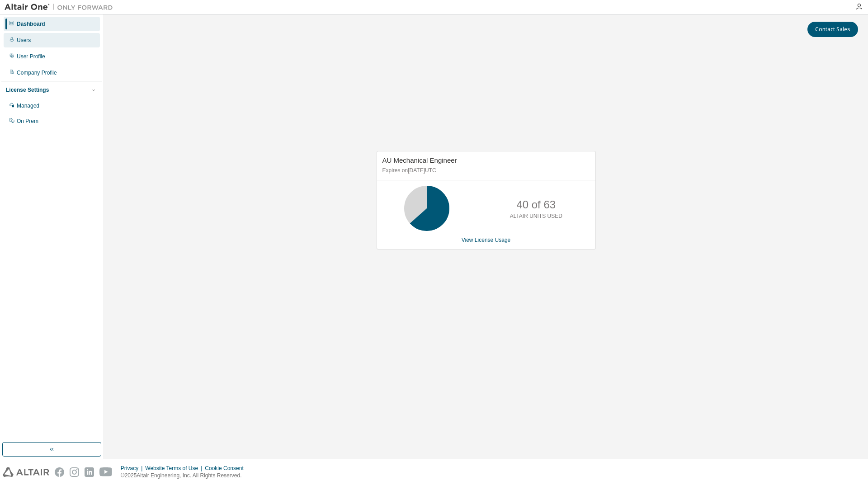 The width and height of the screenshot is (868, 485). Describe the element at coordinates (26, 472) in the screenshot. I see `img: altair_logo.svg` at that location.